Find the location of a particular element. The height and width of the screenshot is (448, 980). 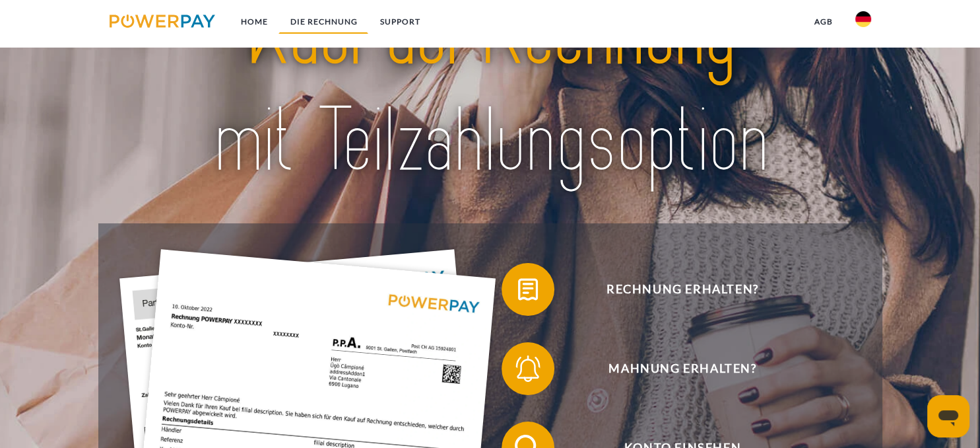

img: qb_bell.svg is located at coordinates (528, 368).